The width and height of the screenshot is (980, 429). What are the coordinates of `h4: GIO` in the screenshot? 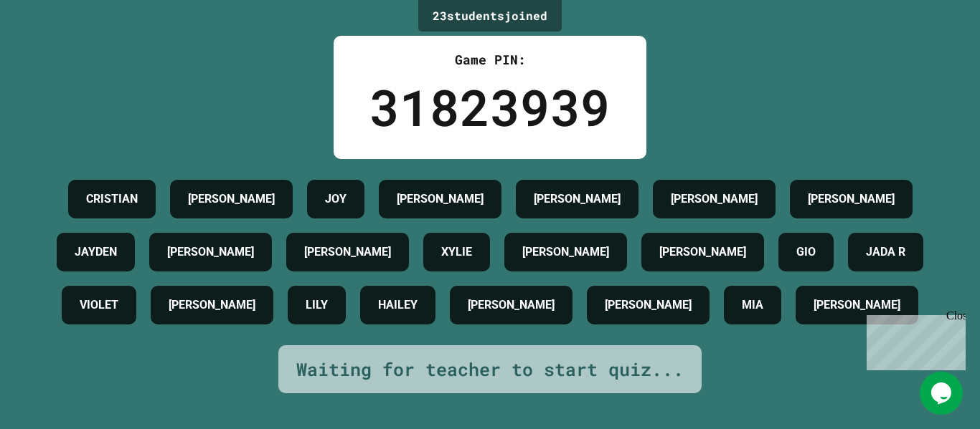 It's located at (806, 252).